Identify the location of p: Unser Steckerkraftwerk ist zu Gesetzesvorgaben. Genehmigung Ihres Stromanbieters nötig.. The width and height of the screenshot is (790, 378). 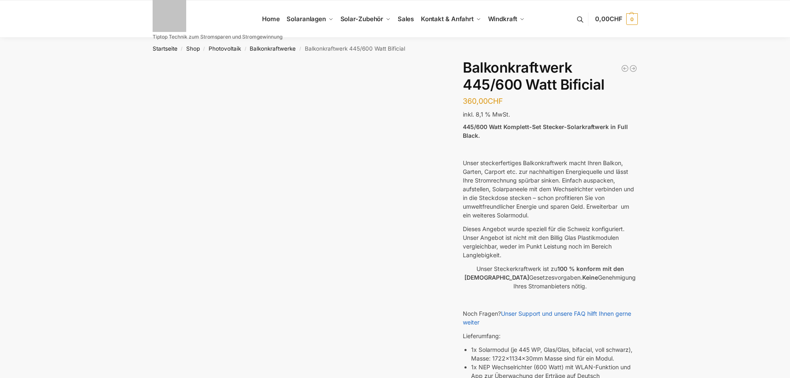
(550, 277).